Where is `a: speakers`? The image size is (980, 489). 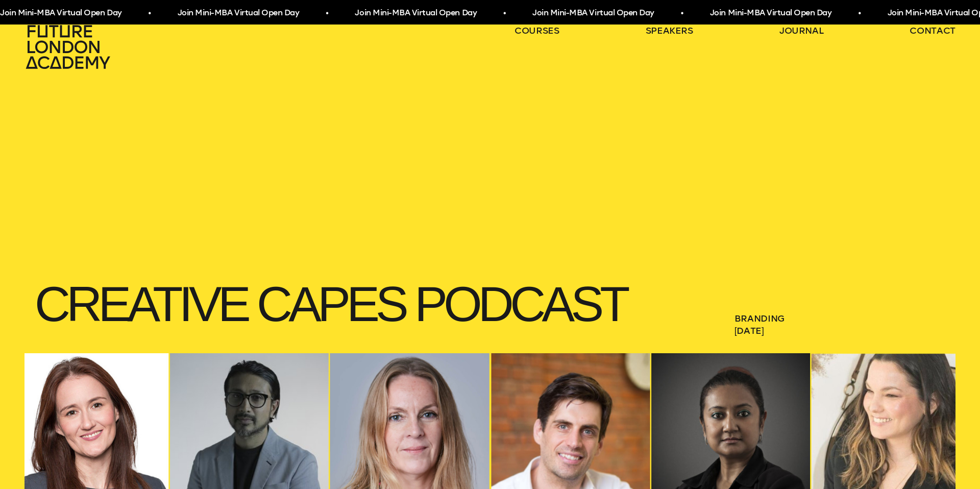 a: speakers is located at coordinates (669, 31).